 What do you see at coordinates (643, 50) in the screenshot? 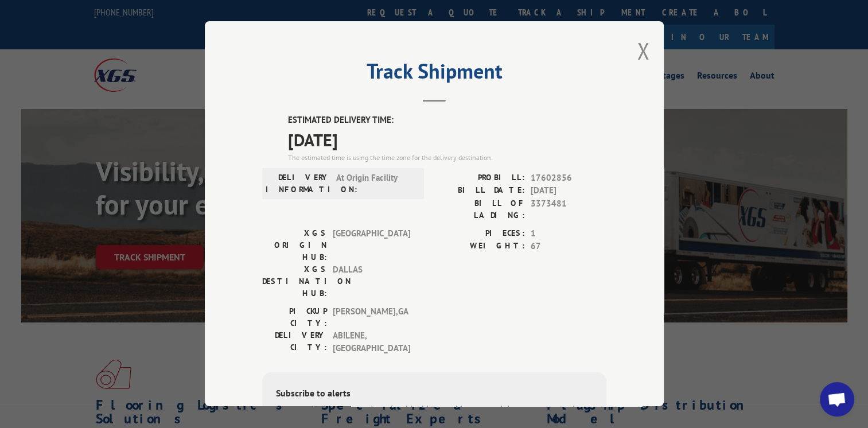
I see `button: Close modal` at bounding box center [643, 50].